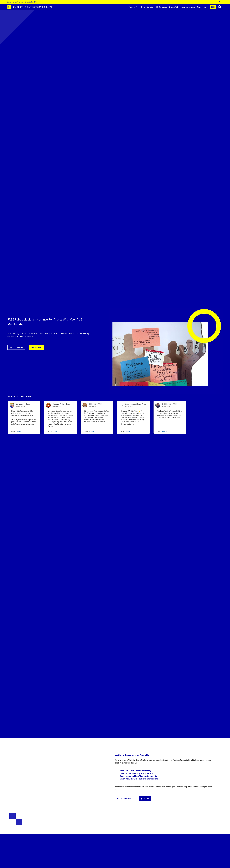  What do you see at coordinates (166, 771) in the screenshot?
I see `li: Up to £5m Public & Products Liability` at bounding box center [166, 771].